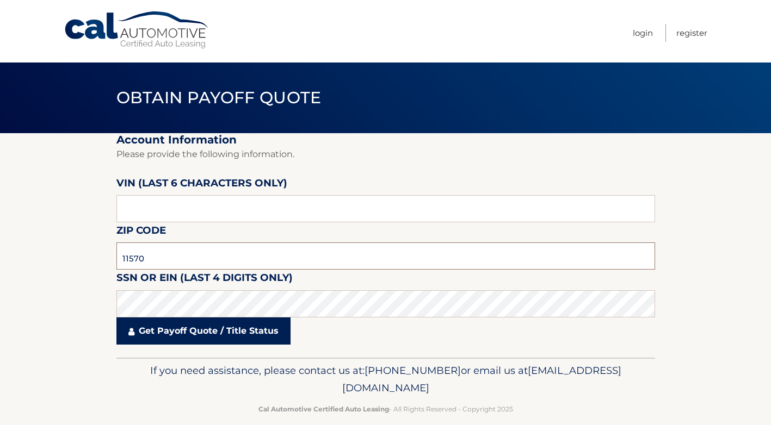  I want to click on p: Please provide the following information., so click(386, 154).